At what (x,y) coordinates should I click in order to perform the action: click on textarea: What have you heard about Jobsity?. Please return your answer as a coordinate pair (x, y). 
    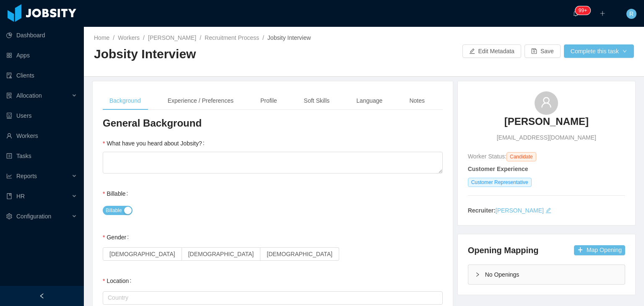
    Looking at the image, I should click on (272, 163).